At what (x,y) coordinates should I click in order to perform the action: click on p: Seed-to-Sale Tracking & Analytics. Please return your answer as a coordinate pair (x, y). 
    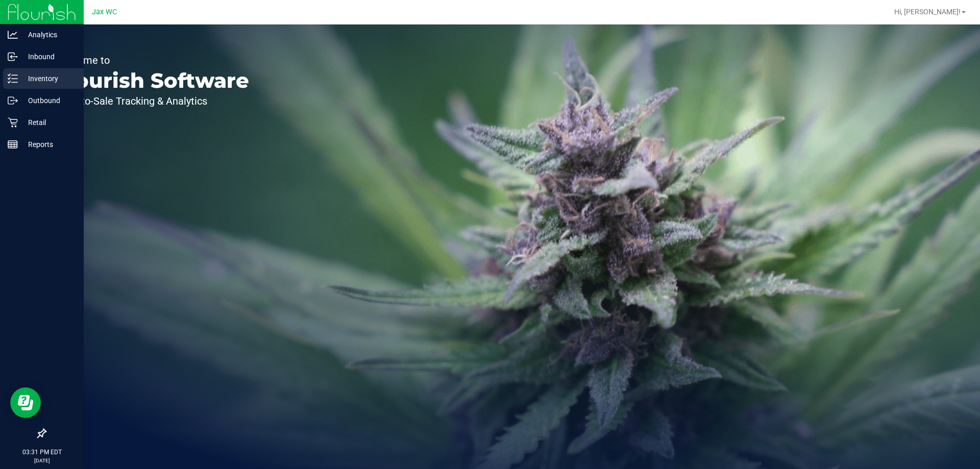
    Looking at the image, I should click on (152, 101).